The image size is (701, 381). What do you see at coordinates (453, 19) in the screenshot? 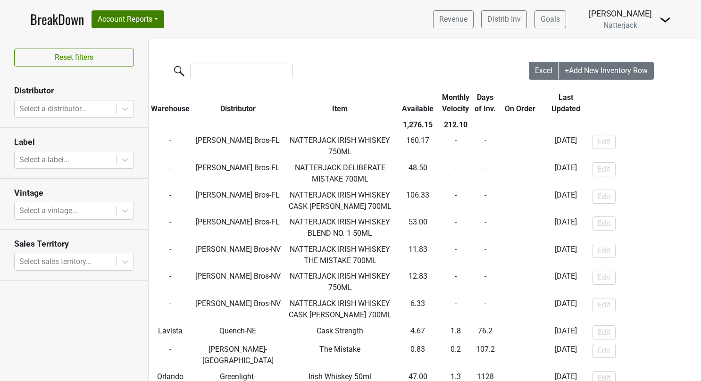
I see `a: Revenue` at bounding box center [453, 19].